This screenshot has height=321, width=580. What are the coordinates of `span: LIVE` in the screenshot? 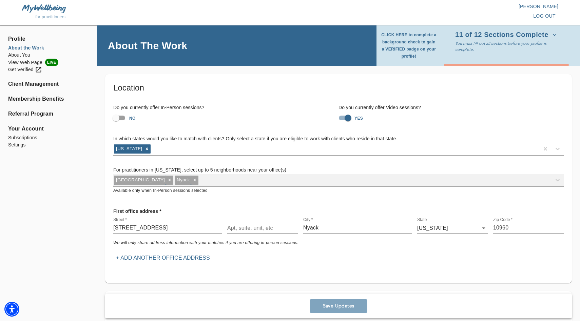 It's located at (52, 62).